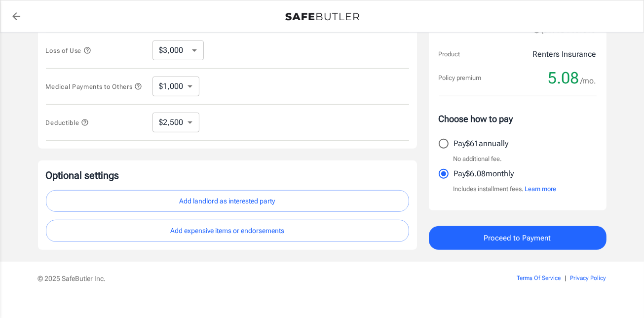  What do you see at coordinates (227, 201) in the screenshot?
I see `button: Add landlord as interested party` at bounding box center [227, 201].